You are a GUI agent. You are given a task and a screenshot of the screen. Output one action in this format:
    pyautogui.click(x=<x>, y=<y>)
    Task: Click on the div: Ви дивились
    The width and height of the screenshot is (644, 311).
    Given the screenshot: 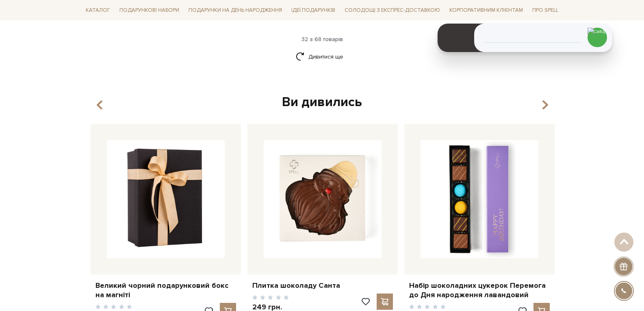 What is the action you would take?
    pyautogui.click(x=322, y=102)
    